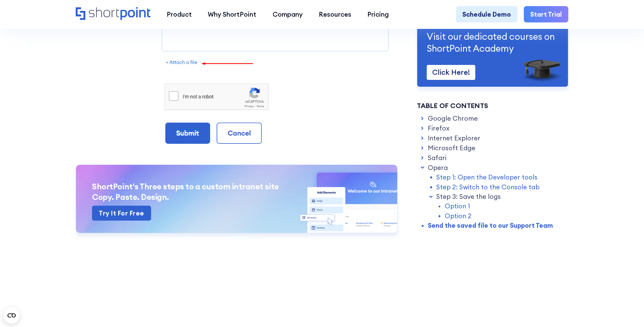 The width and height of the screenshot is (644, 327). What do you see at coordinates (237, 192) in the screenshot?
I see `h3: ShortPoint's Three steps to a custom intranet site Copy. Paste. Design.` at bounding box center [237, 192].